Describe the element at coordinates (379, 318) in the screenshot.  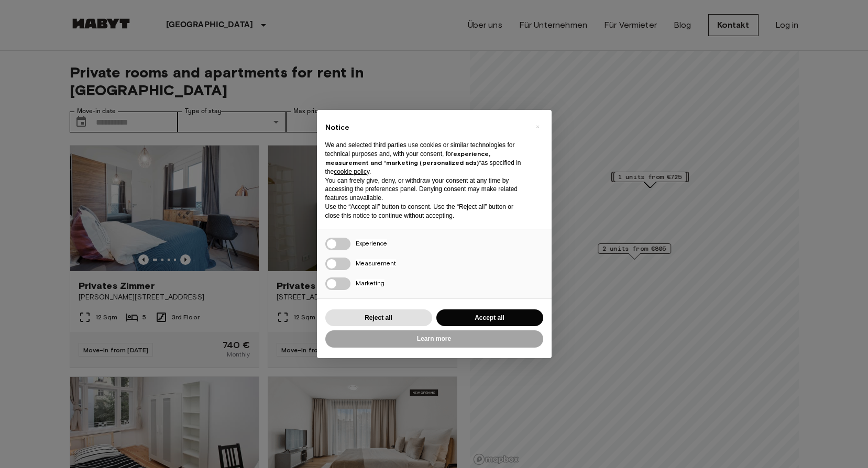
I see `button: Reject all` at that location.